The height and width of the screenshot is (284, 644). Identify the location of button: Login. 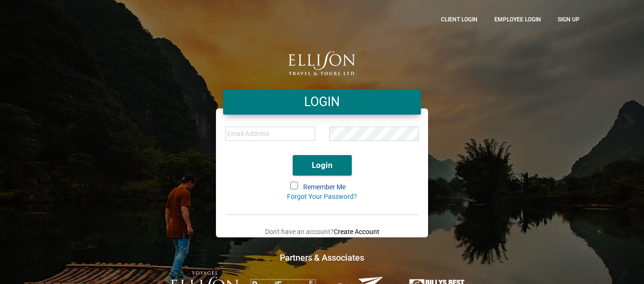
(322, 165).